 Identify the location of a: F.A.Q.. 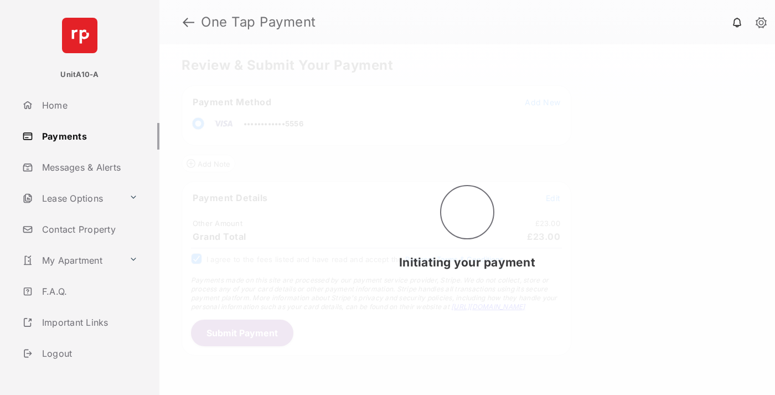
(89, 291).